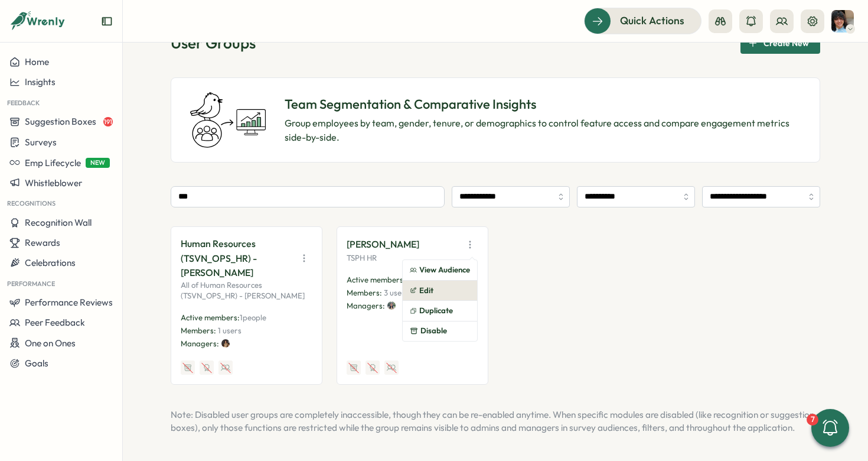 The height and width of the screenshot is (461, 868). Describe the element at coordinates (391, 306) in the screenshot. I see `img: Michelle Anne Selisana` at that location.